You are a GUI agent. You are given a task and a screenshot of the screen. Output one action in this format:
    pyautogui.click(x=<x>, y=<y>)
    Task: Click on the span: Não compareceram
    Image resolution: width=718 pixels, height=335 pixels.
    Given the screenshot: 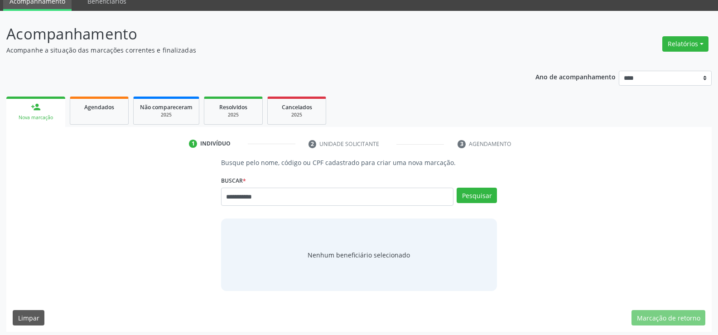 What is the action you would take?
    pyautogui.click(x=166, y=107)
    